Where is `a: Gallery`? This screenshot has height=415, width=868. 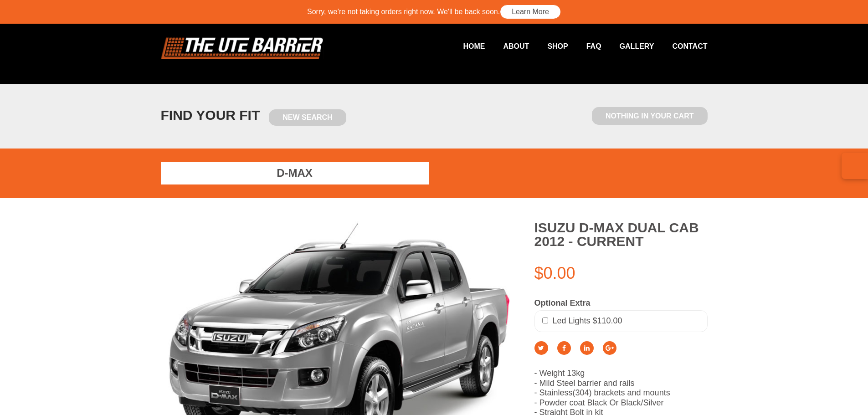
a: Gallery is located at coordinates (628, 46).